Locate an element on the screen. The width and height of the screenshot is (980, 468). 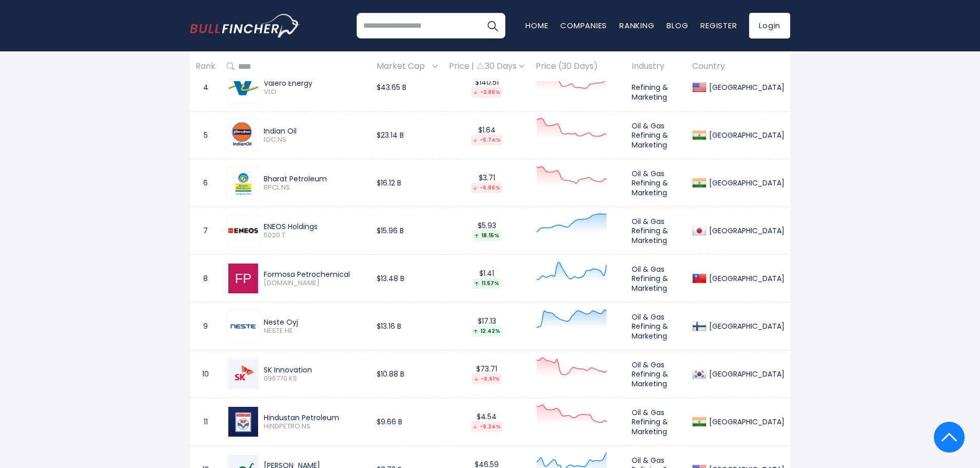
img: BPCL.NS.png is located at coordinates (243, 183).